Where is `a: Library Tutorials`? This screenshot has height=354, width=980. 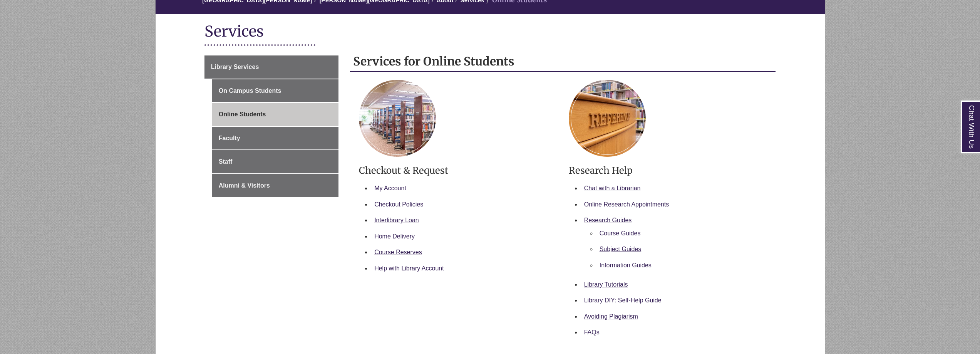
a: Library Tutorials is located at coordinates (606, 284).